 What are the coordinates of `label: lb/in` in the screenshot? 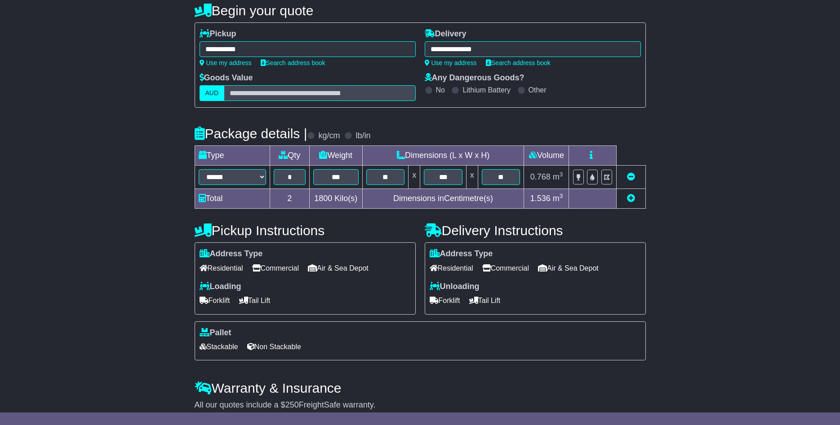 It's located at (363, 136).